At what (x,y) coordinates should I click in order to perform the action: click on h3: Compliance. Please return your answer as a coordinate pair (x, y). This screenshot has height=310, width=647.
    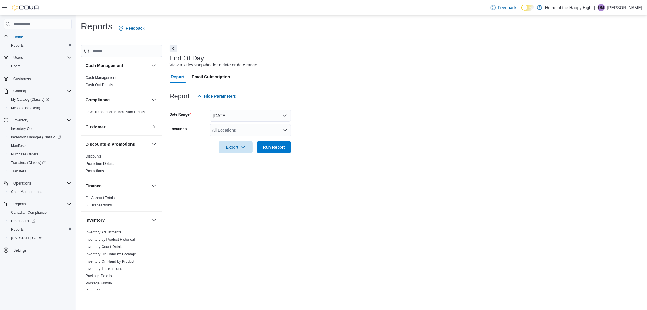
    Looking at the image, I should click on (97, 100).